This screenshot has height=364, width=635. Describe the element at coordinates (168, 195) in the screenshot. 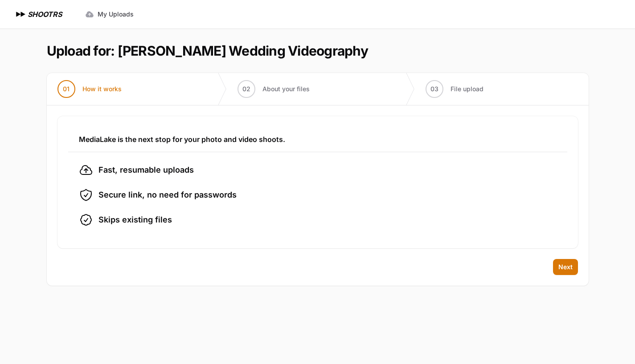

I see `span: Secure link, no need for passwords` at that location.